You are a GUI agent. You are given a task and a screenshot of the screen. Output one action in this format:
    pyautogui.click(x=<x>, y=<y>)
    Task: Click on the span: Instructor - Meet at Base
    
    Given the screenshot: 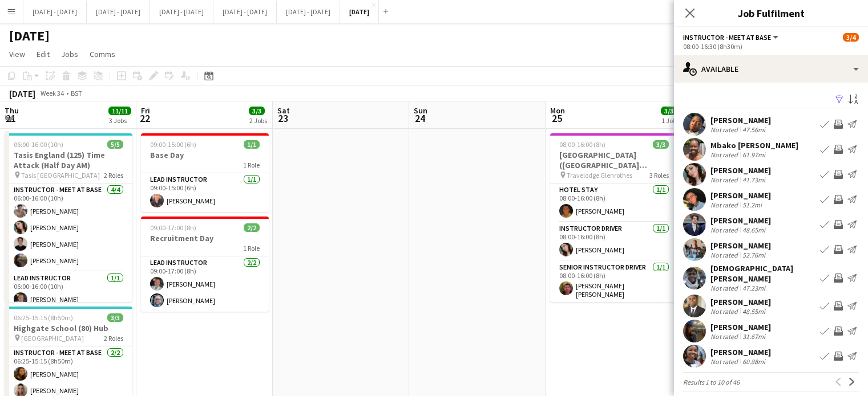 What is the action you would take?
    pyautogui.click(x=727, y=37)
    